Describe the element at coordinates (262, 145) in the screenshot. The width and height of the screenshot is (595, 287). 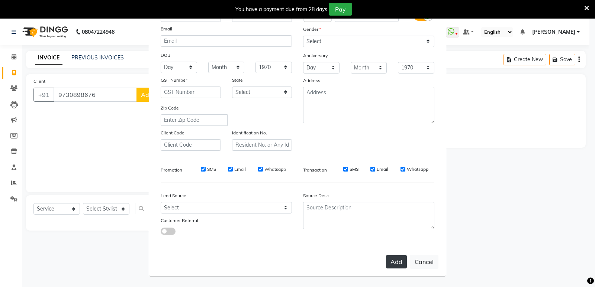
I see `input: Resident No. or Any Id` at that location.